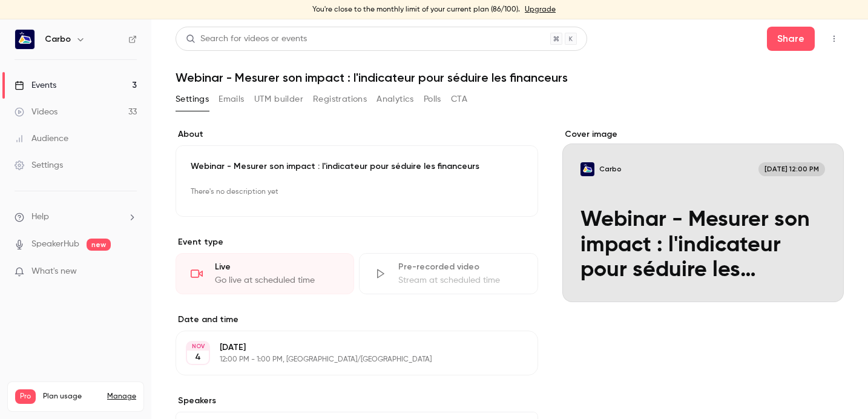 The width and height of the screenshot is (868, 419). I want to click on span: new, so click(99, 244).